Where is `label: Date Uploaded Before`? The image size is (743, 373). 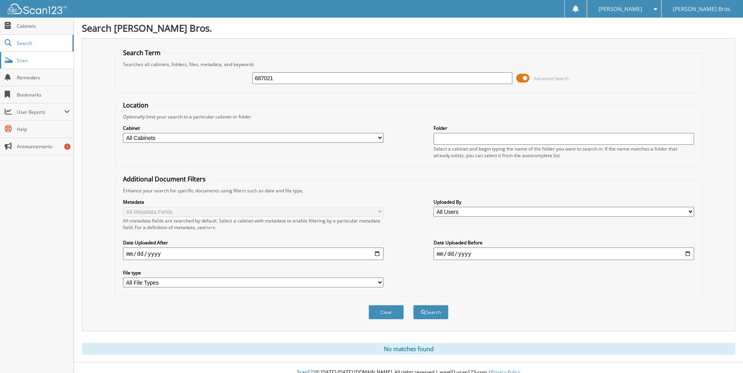
label: Date Uploaded Before is located at coordinates (563, 243).